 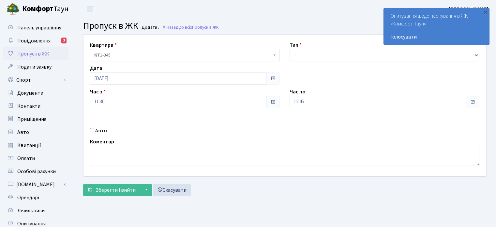 I want to click on span: Документи, so click(x=30, y=93).